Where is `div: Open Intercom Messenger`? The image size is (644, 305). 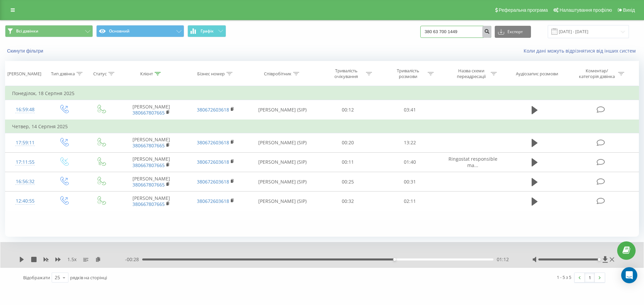 div: Open Intercom Messenger is located at coordinates (629, 275).